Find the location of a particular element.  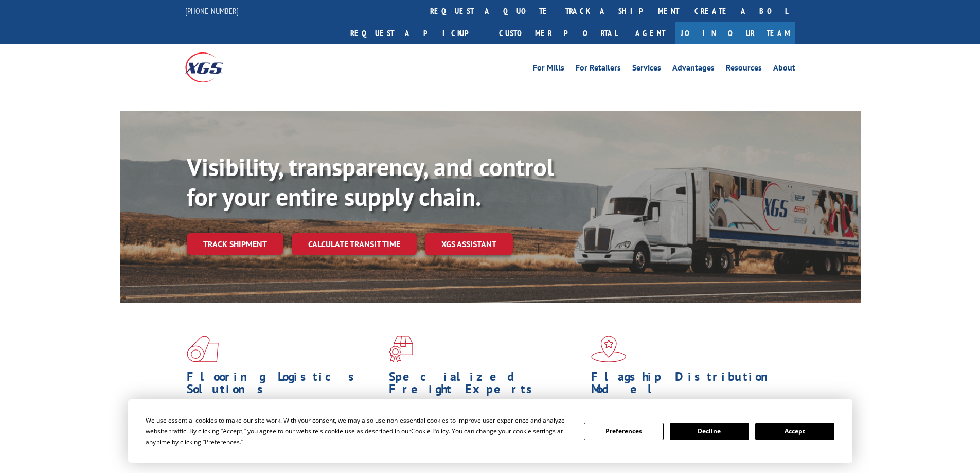

a: Services is located at coordinates (647, 69).